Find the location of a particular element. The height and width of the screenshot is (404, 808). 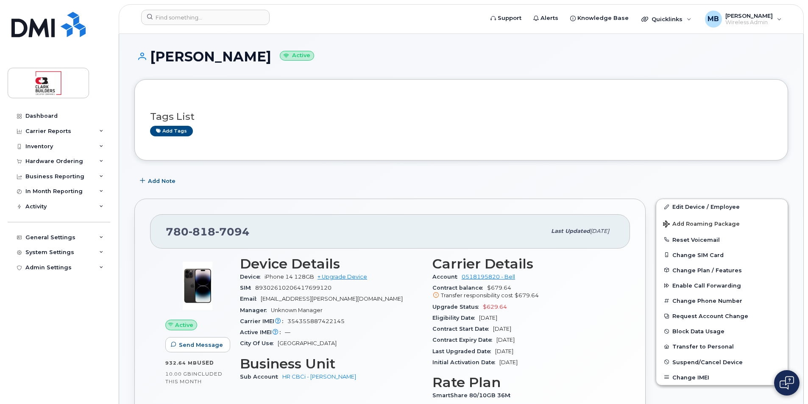

button: Send Message is located at coordinates (197, 345).